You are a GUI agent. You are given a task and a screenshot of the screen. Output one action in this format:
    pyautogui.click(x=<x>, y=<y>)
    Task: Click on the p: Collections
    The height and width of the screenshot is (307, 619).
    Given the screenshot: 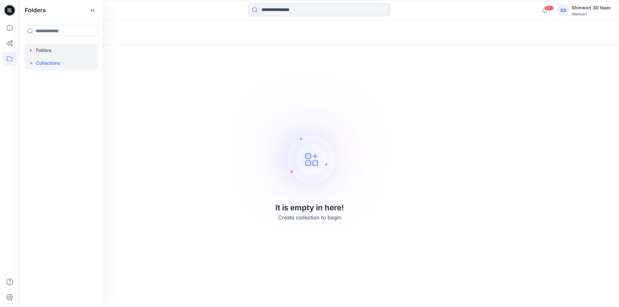 What is the action you would take?
    pyautogui.click(x=48, y=63)
    